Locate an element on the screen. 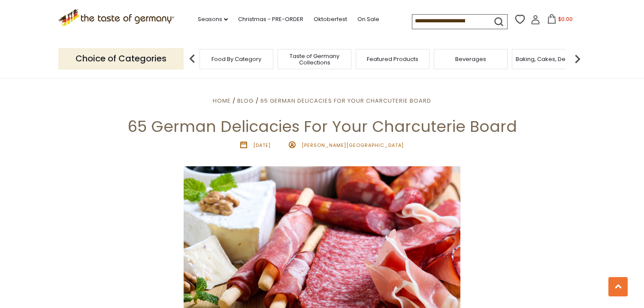 The height and width of the screenshot is (308, 644). img: next arrow is located at coordinates (577, 59).